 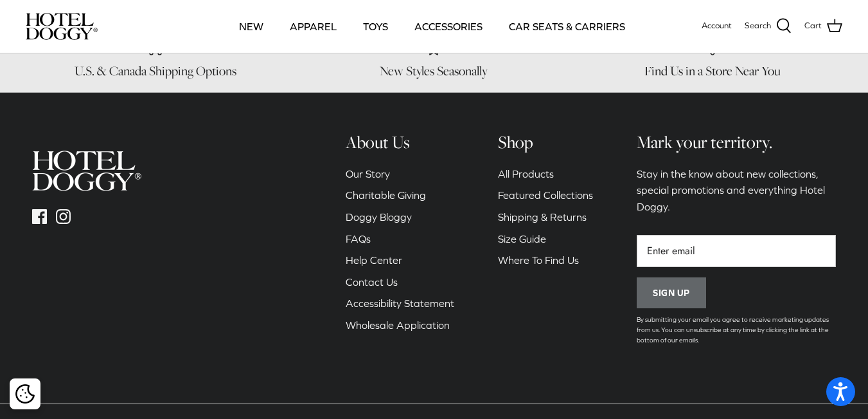 What do you see at coordinates (736, 330) in the screenshot?
I see `p: By submitting your email you agree to receive marketing updates from us. You can unsubscribe at a...` at bounding box center [736, 330].